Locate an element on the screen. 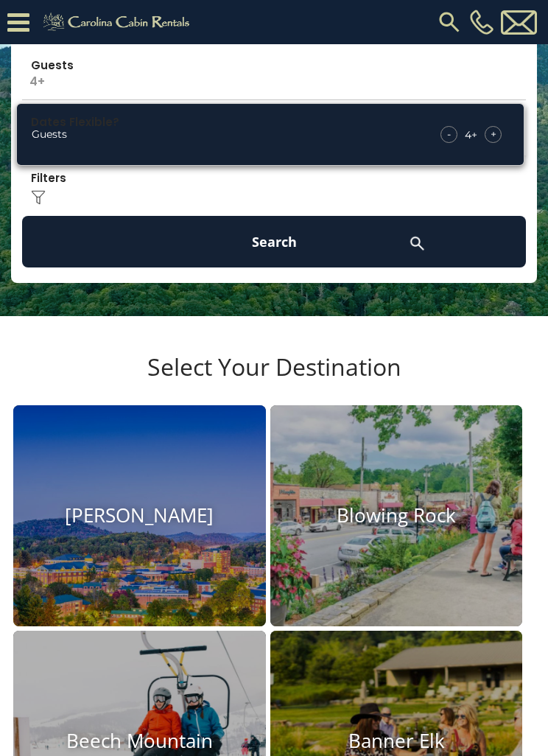 The image size is (548, 756). h3: Select Your Destination is located at coordinates (274, 378).